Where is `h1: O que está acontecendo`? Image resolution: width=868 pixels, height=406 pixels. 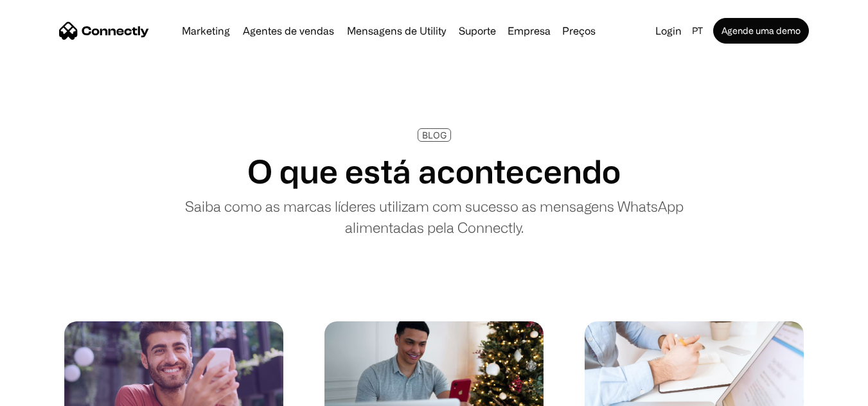 h1: O que está acontecendo is located at coordinates (433, 171).